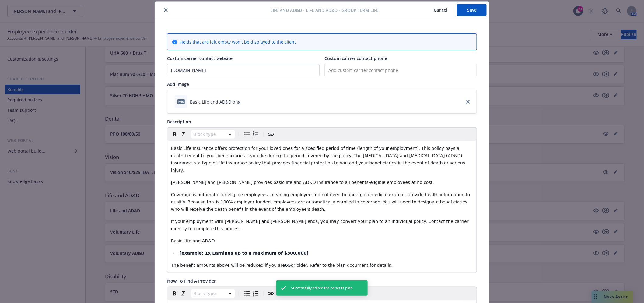 The image size is (644, 303). Describe the element at coordinates (322, 202) in the screenshot. I see `span: Coverage is automatic for eligible employees, meaning employees do not need to undergo a medical ...` at that location.